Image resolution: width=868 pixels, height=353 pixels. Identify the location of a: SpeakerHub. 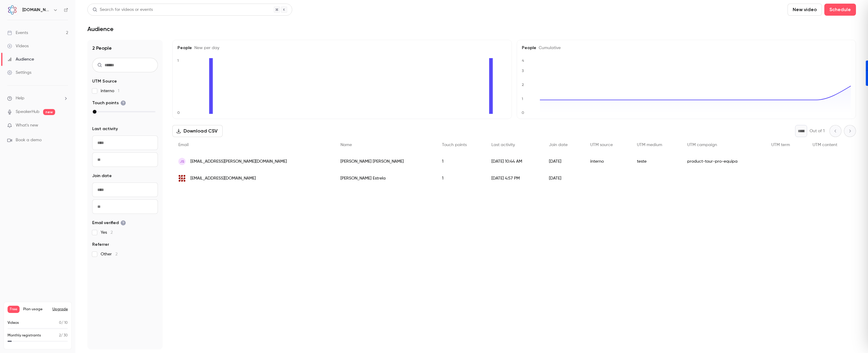
(28, 112).